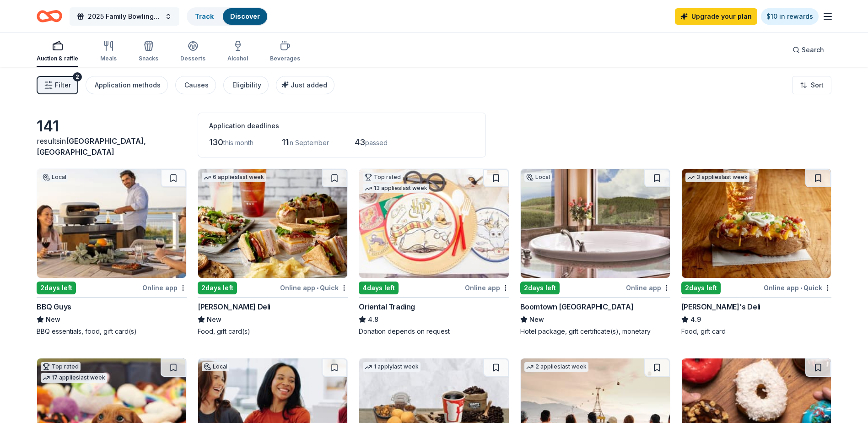  What do you see at coordinates (54, 307) in the screenshot?
I see `div: BBQ Guys` at bounding box center [54, 307].